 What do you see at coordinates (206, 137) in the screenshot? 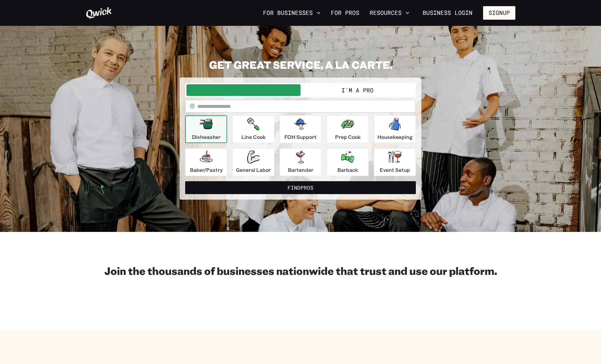
I see `p: Dishwasher` at bounding box center [206, 137].